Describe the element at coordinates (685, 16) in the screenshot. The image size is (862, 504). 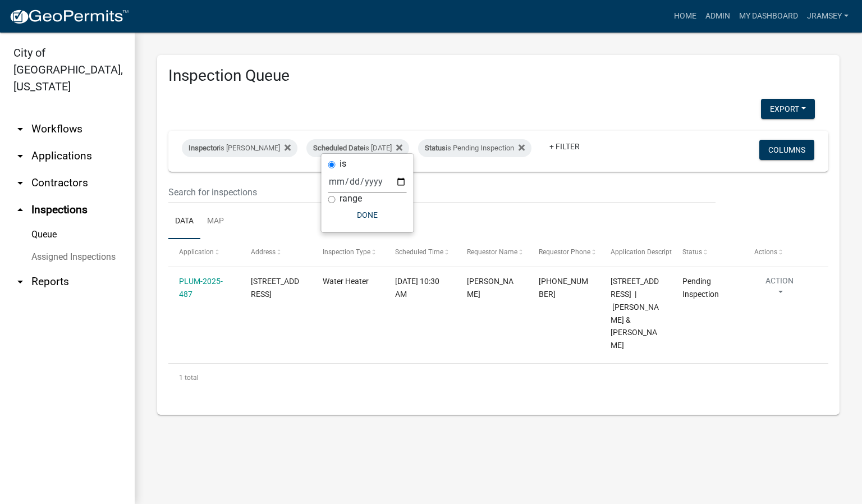
I see `a: Home` at that location.